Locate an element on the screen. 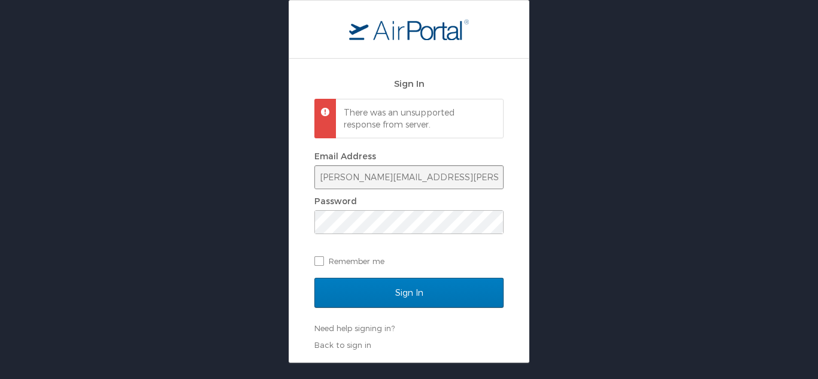 The image size is (818, 379). a: Back to sign in is located at coordinates (343, 345).